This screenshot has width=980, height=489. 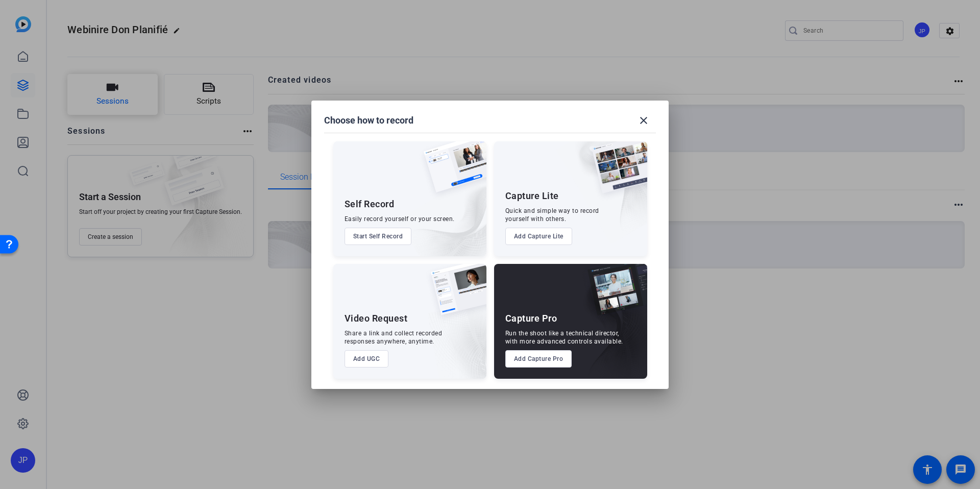 What do you see at coordinates (609, 328) in the screenshot?
I see `img: embarkstudio-capture-pro.png` at bounding box center [609, 328].